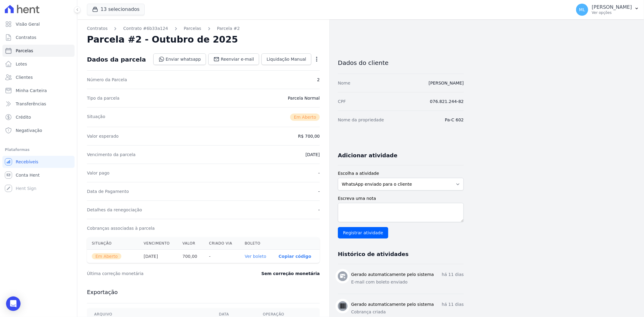 This screenshot has width=644, height=317. I want to click on a: Clientes, so click(38, 78).